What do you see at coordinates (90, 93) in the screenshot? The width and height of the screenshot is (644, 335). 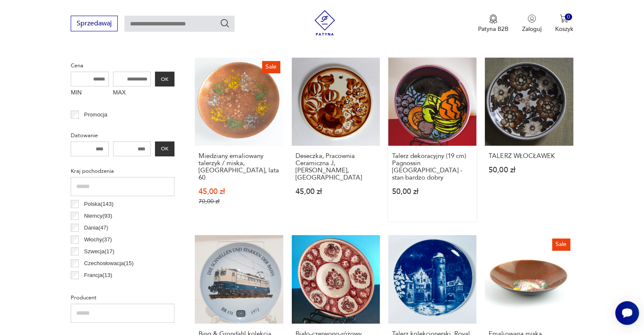 I see `label: MIN` at bounding box center [90, 93].